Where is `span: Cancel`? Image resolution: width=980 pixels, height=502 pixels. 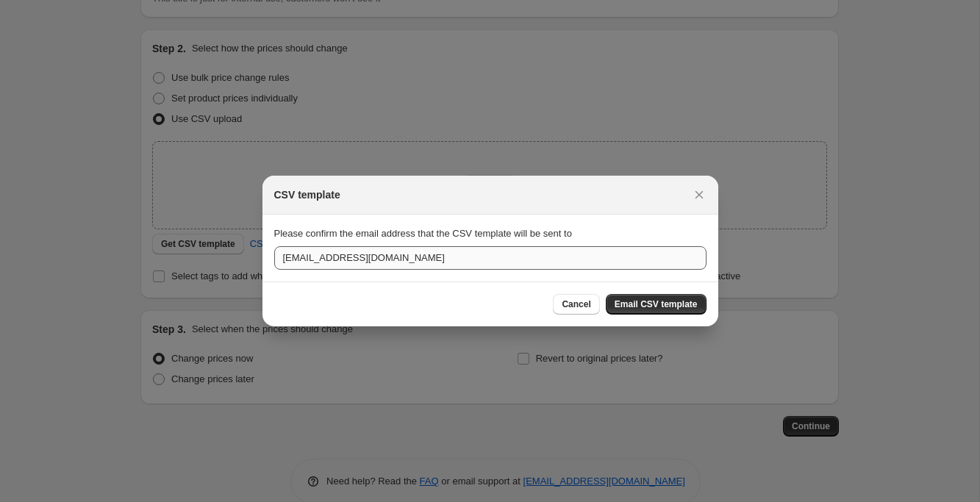 span: Cancel is located at coordinates (576, 304).